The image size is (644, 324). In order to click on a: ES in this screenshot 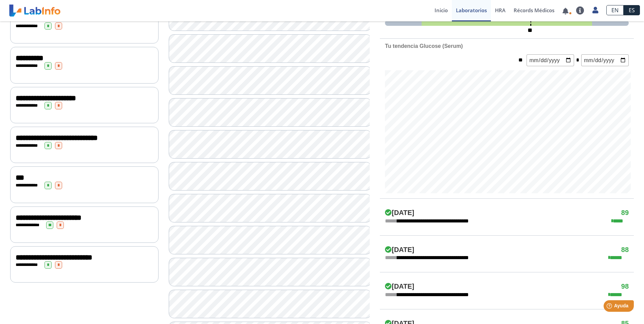, I will do `click(632, 10)`.